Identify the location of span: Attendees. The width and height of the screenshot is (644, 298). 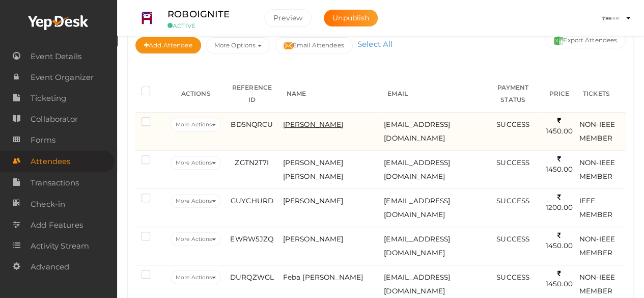
(51, 161).